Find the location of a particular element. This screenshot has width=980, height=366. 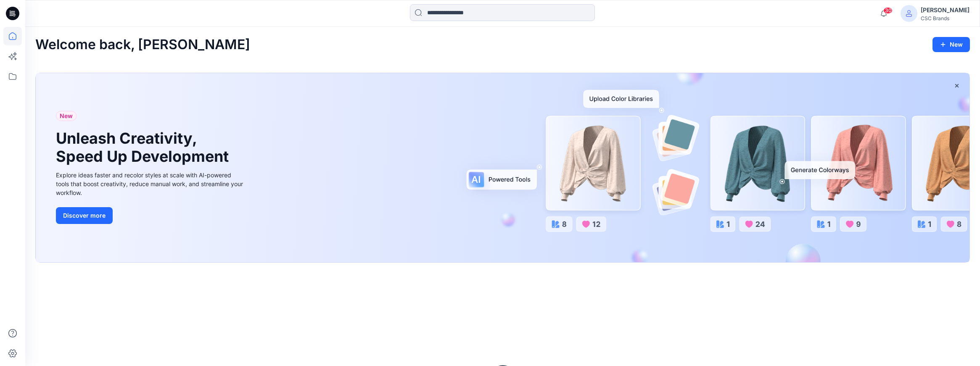

svg: avatar is located at coordinates (909, 13).